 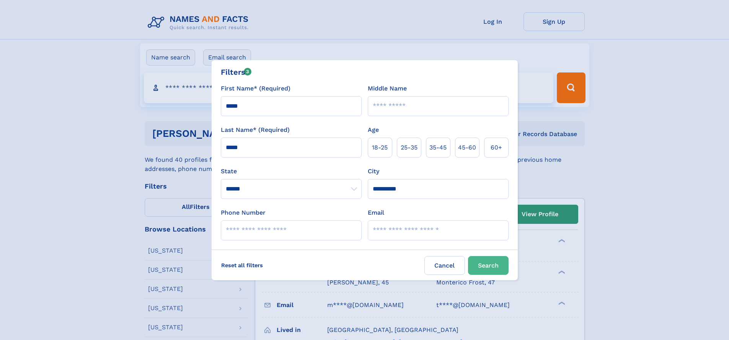 I want to click on label: City, so click(x=374, y=171).